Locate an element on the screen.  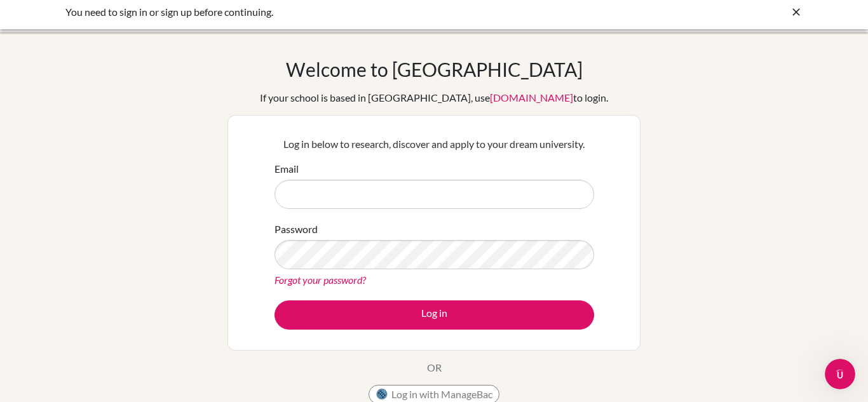
label: Password is located at coordinates (296, 230).